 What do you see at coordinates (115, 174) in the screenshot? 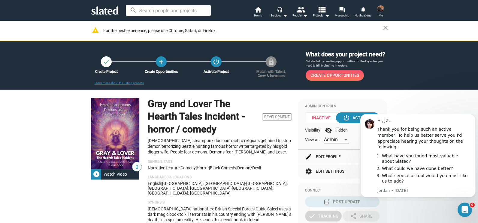
I see `button: Watch Video` at bounding box center [115, 174].